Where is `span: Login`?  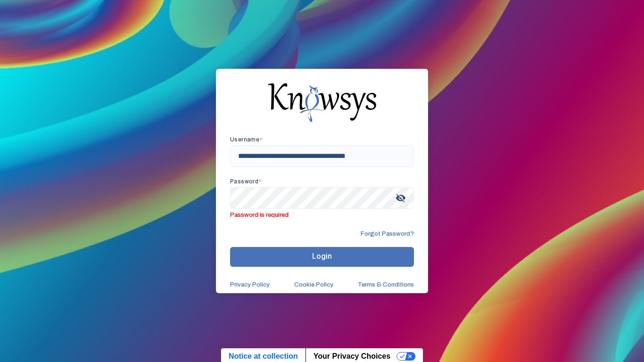 span: Login is located at coordinates (322, 256).